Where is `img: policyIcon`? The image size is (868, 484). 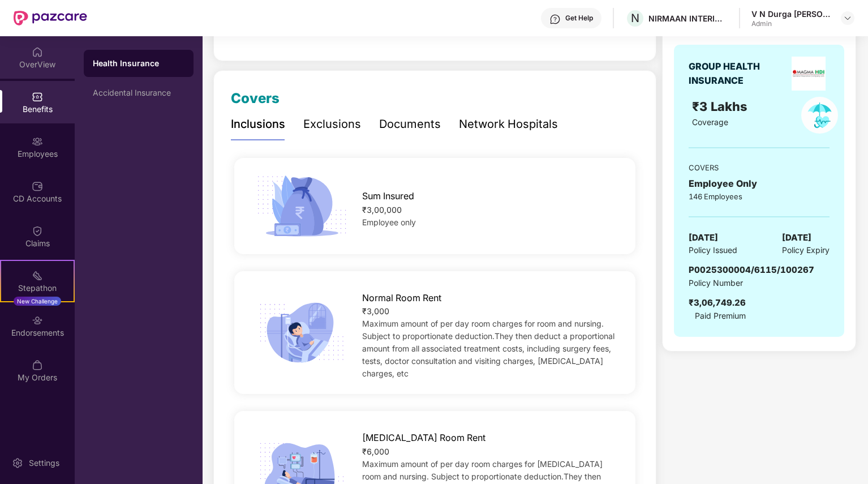
img: policyIcon is located at coordinates (819, 115).